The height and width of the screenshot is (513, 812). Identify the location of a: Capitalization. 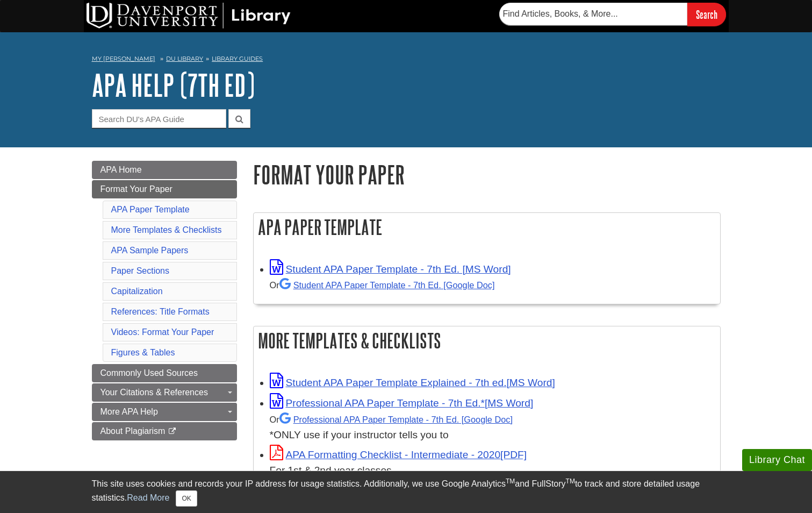
(137, 291).